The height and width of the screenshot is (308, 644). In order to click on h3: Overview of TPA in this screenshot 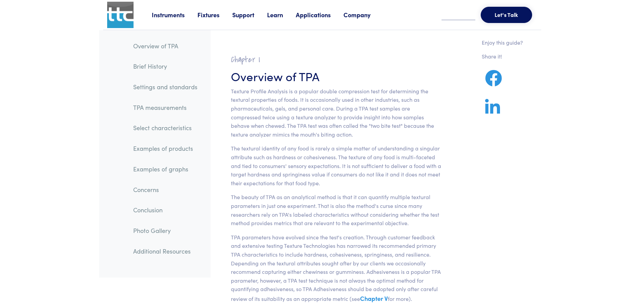, I will do `click(336, 76)`.